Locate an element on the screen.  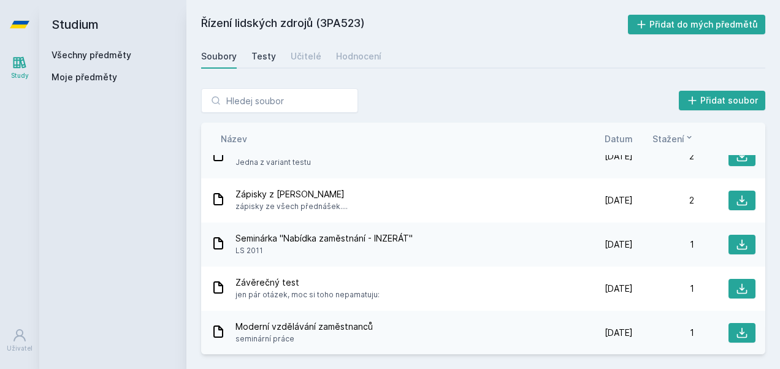
span: zápisky ze všech přednášek.... is located at coordinates (291, 207).